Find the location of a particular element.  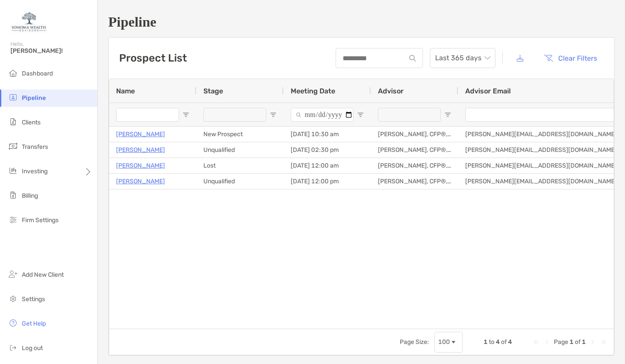

img: transfers icon is located at coordinates (13, 146).